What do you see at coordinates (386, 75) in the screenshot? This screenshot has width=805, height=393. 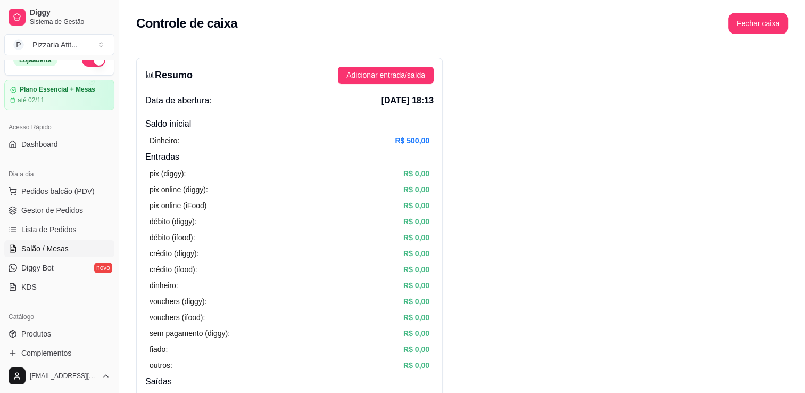 I see `span: Adicionar entrada/saída` at bounding box center [386, 75].